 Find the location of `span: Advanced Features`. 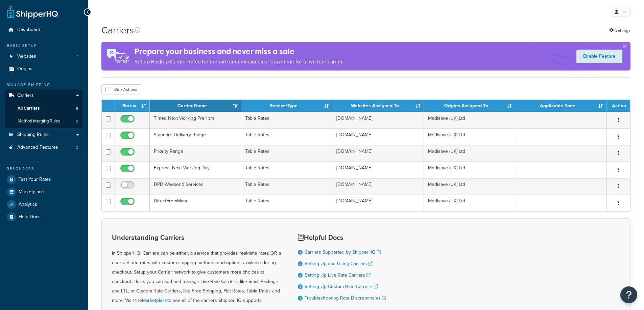

span: Advanced Features is located at coordinates (37, 147).